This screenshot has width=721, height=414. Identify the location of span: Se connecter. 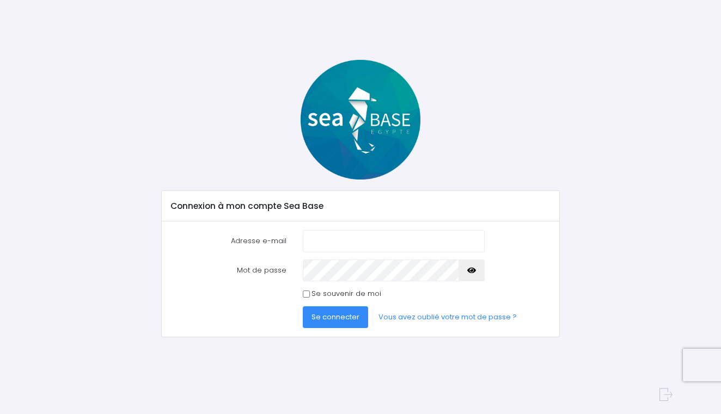
(335, 317).